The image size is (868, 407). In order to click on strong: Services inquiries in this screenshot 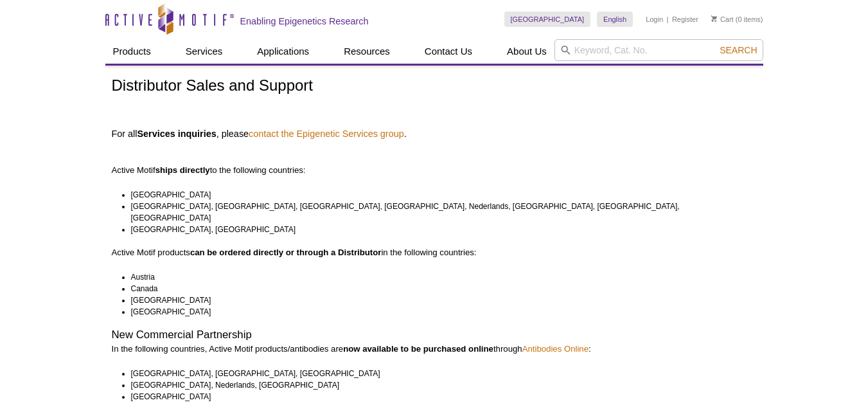, I will do `click(176, 133)`.